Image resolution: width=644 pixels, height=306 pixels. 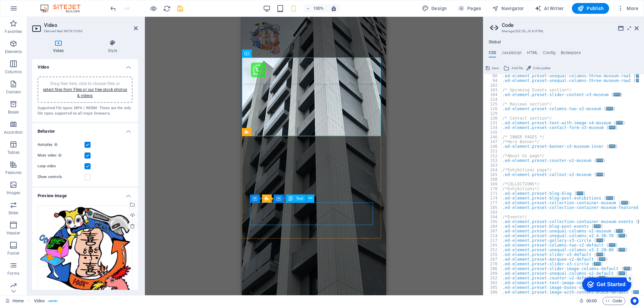 I want to click on div: 130, so click(x=493, y=118).